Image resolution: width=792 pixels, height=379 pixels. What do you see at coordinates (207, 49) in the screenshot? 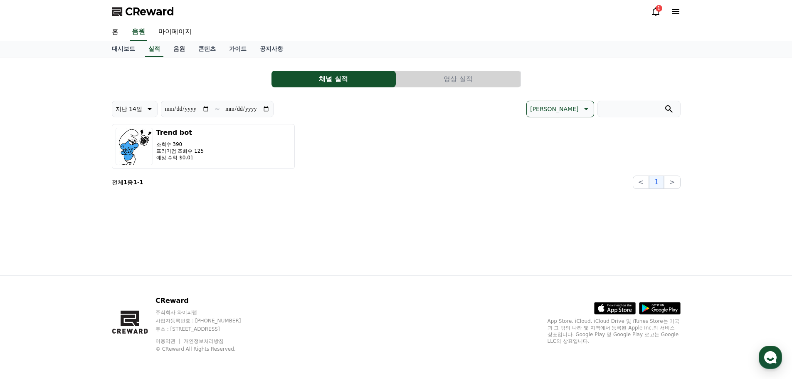
I see `a: 콘텐츠` at bounding box center [207, 49].